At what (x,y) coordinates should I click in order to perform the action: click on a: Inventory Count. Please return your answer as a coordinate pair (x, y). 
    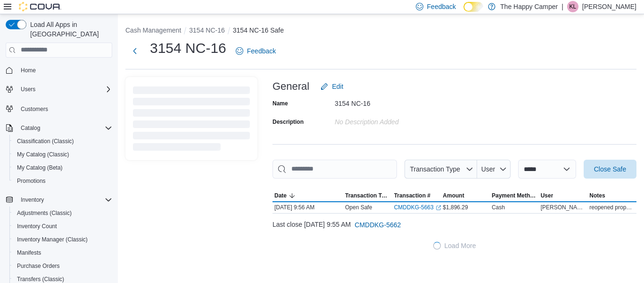
    Looking at the image, I should click on (37, 226).